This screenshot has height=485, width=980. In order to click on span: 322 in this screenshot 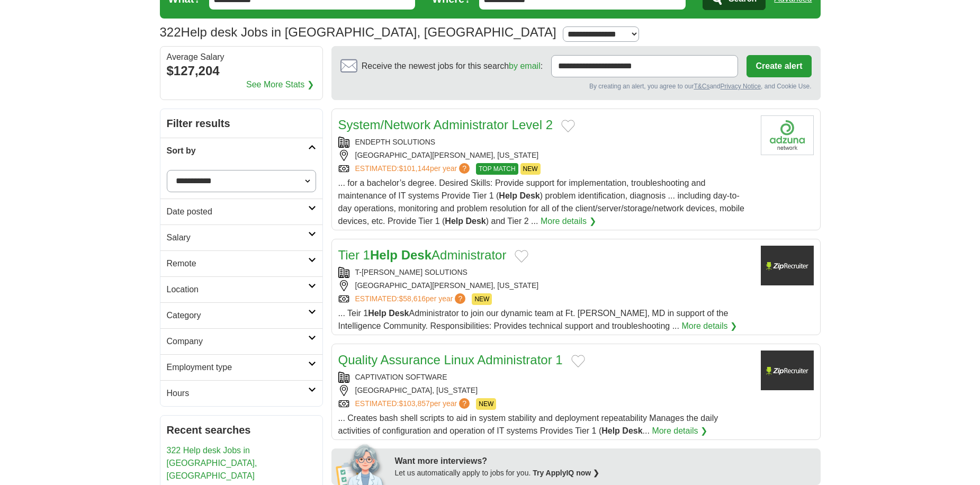, I will do `click(170, 32)`.